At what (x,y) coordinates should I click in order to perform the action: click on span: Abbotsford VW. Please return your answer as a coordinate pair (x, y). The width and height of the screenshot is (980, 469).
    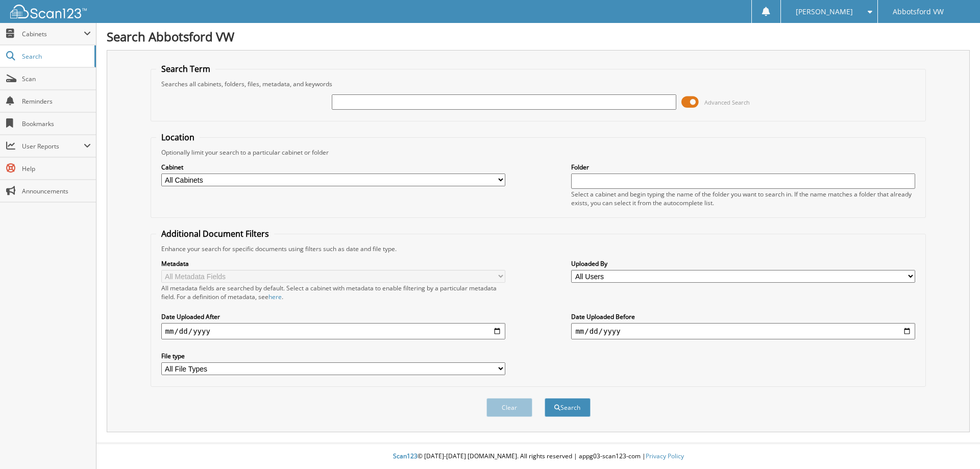
    Looking at the image, I should click on (918, 12).